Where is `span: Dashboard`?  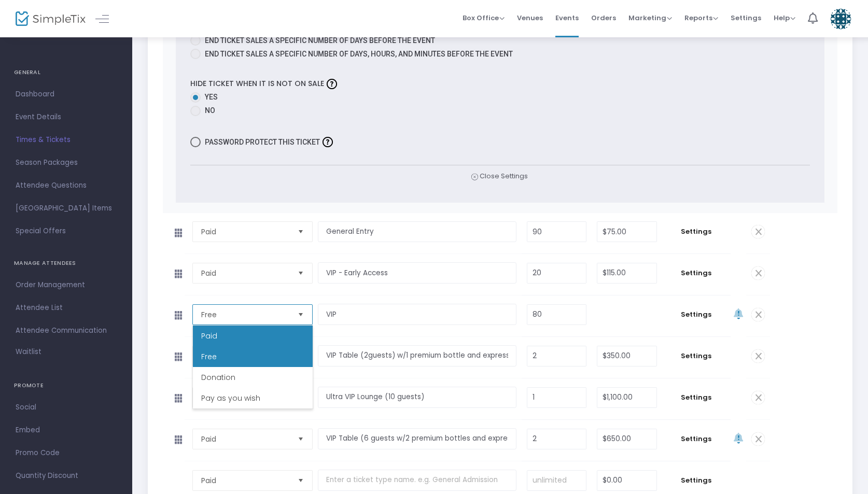
span: Dashboard is located at coordinates (66, 95).